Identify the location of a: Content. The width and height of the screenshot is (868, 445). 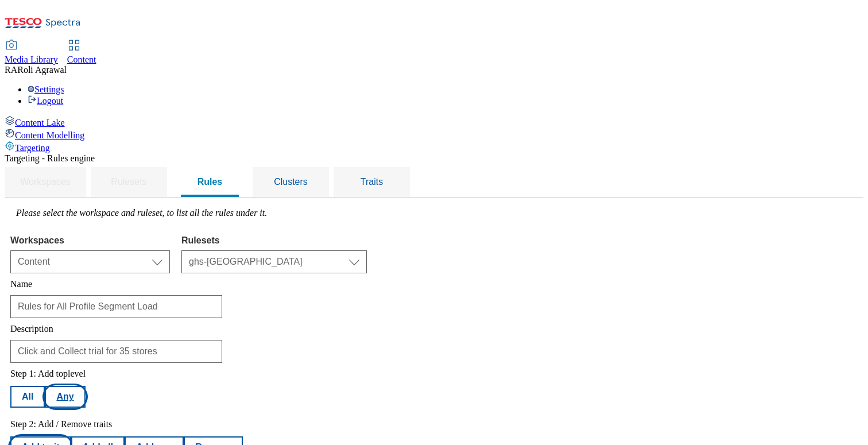
(82, 53).